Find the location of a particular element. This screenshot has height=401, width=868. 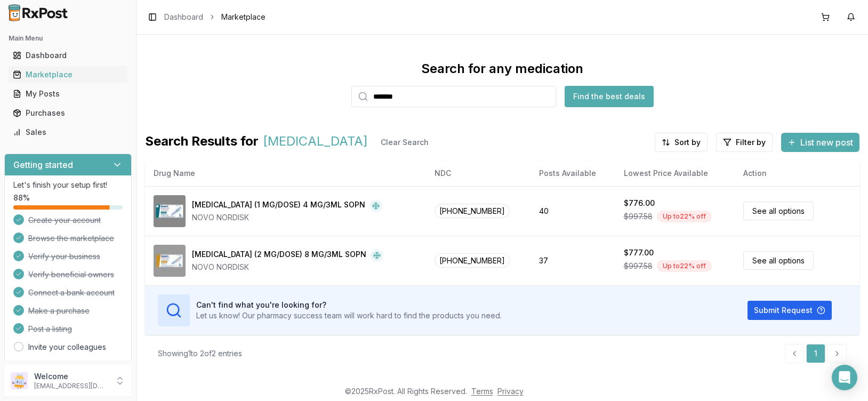

p: Let's finish your setup first! is located at coordinates (68, 185).